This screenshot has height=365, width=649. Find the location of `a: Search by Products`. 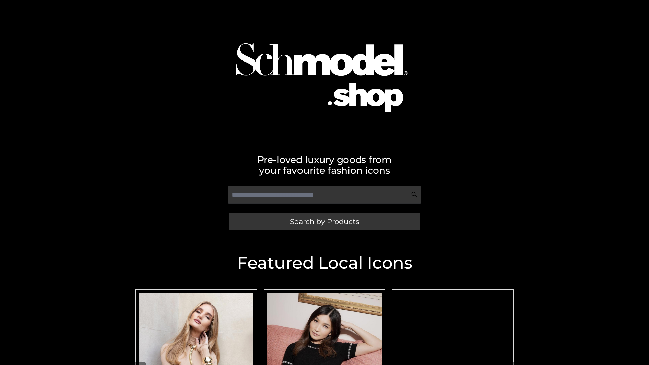

a: Search by Products is located at coordinates (324, 221).